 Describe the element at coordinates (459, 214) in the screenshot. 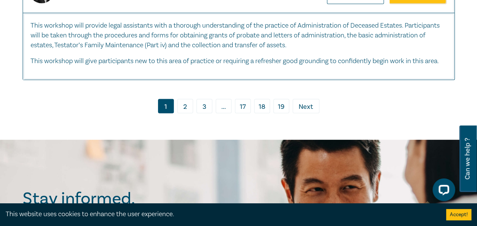

I see `button: Accept cookies` at that location.